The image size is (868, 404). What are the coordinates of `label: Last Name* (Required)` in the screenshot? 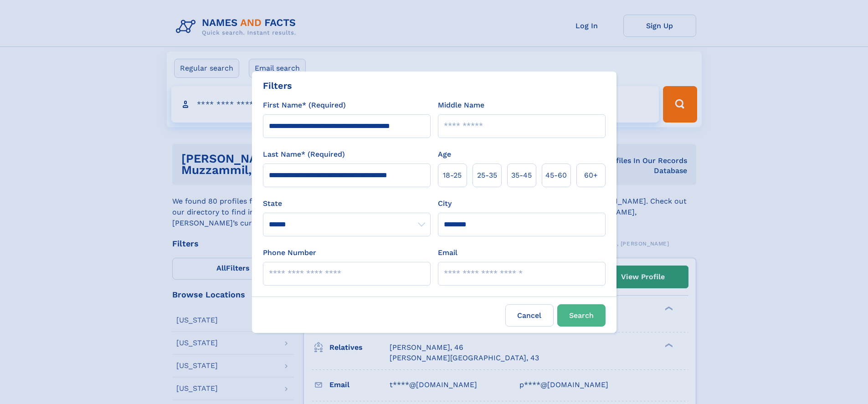 It's located at (304, 154).